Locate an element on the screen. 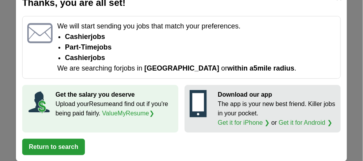  p: Upload your Resume and find out if you're being paid fairly. is located at coordinates (114, 109).